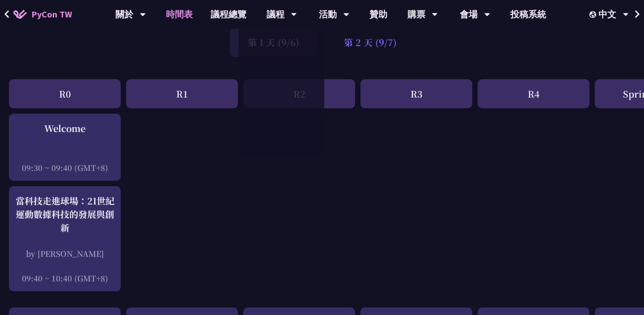  What do you see at coordinates (534, 94) in the screenshot?
I see `div: R4` at bounding box center [534, 94].